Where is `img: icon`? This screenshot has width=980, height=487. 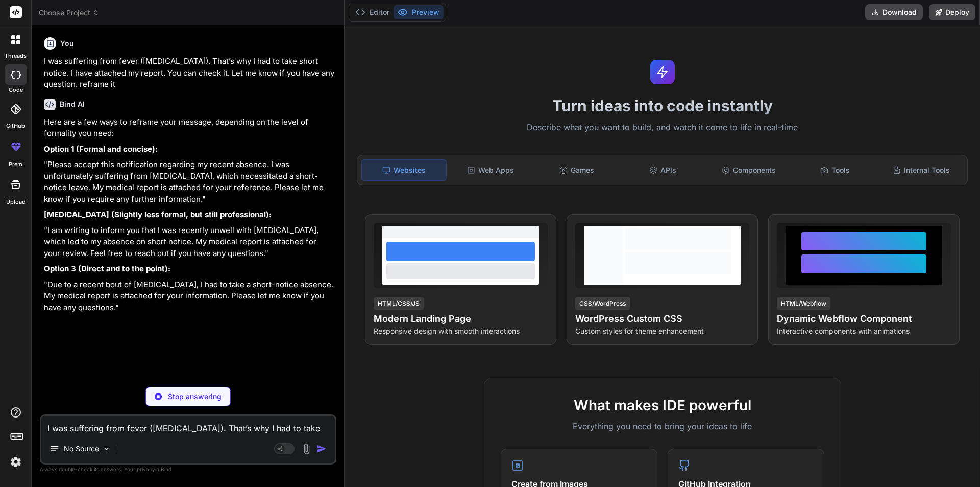 img: icon is located at coordinates (322, 448).